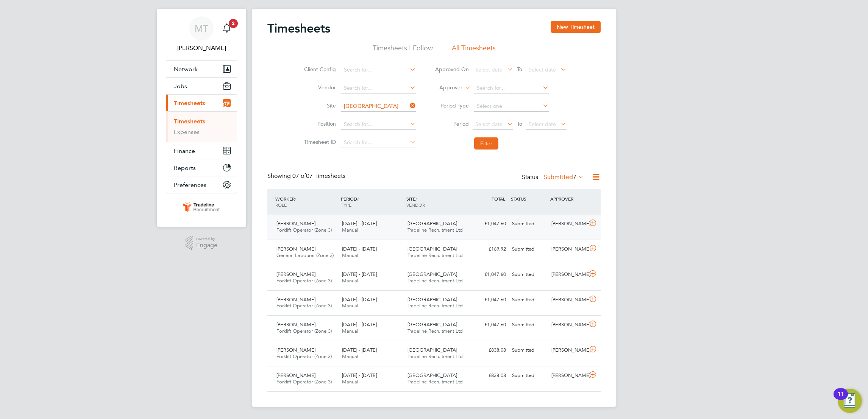 This screenshot has width=868, height=419. What do you see at coordinates (202, 69) in the screenshot?
I see `button: Network` at bounding box center [202, 69].